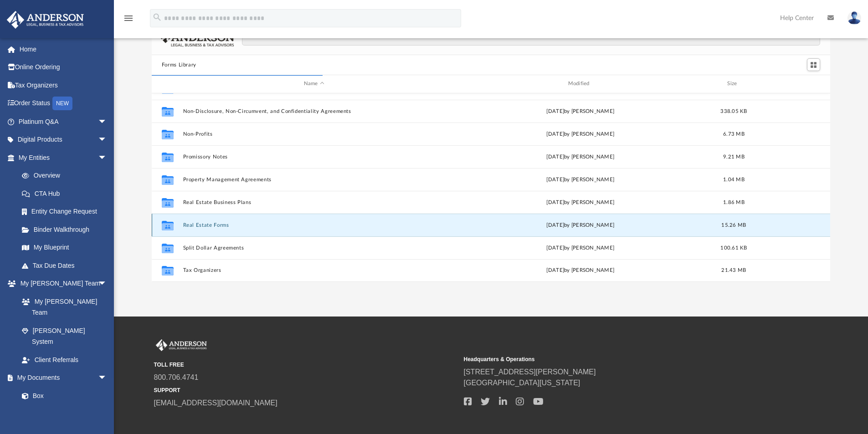 The width and height of the screenshot is (868, 434). I want to click on a: CTA Hub, so click(66, 194).